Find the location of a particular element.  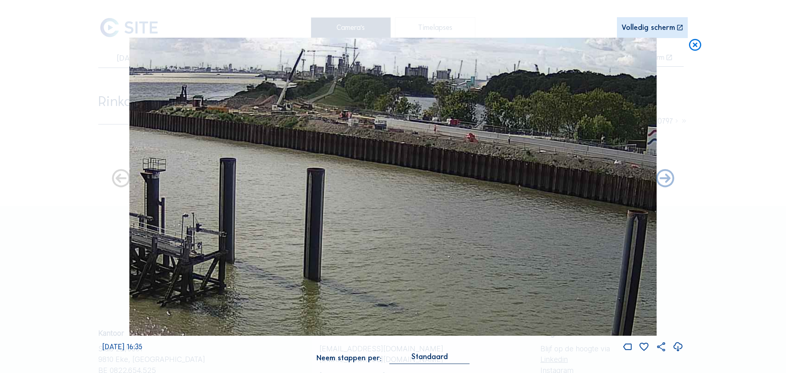

div: Neem stappen per: is located at coordinates (349, 358).